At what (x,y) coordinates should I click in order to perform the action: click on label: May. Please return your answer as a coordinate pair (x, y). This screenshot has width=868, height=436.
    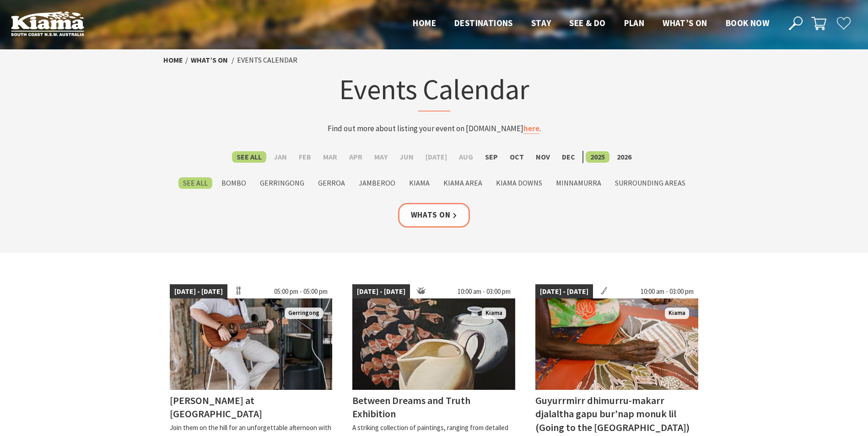
    Looking at the image, I should click on (381, 157).